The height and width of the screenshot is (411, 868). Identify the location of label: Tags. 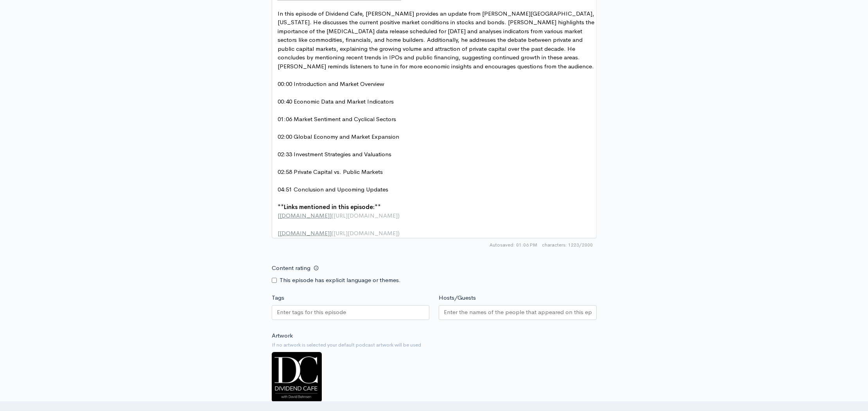
(278, 298).